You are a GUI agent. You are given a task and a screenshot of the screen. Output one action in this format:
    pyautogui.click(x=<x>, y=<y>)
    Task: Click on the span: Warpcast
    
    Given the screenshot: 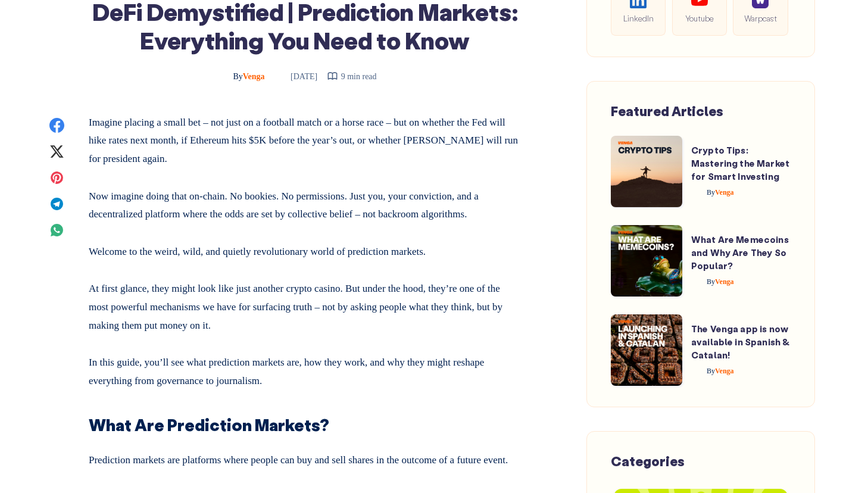 What is the action you would take?
    pyautogui.click(x=760, y=18)
    